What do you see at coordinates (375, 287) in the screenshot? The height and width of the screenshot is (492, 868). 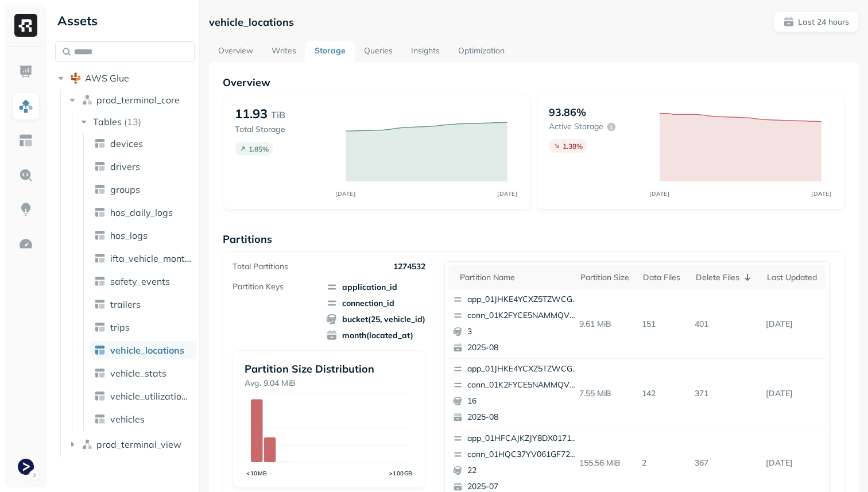 I see `span: application_id` at bounding box center [375, 287].